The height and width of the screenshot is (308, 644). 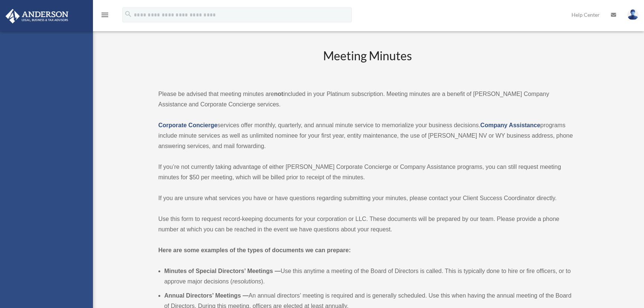 What do you see at coordinates (510, 125) in the screenshot?
I see `a: Company Assistance` at bounding box center [510, 125].